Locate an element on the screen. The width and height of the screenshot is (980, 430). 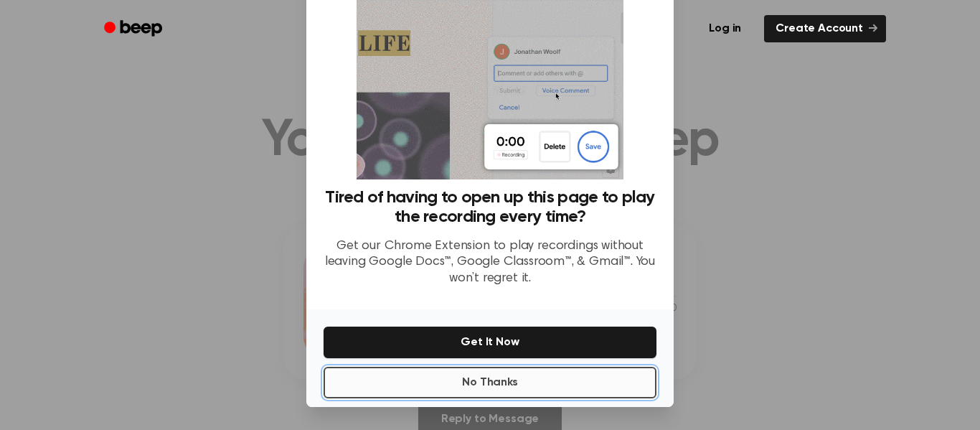
a: Log in is located at coordinates (725, 29).